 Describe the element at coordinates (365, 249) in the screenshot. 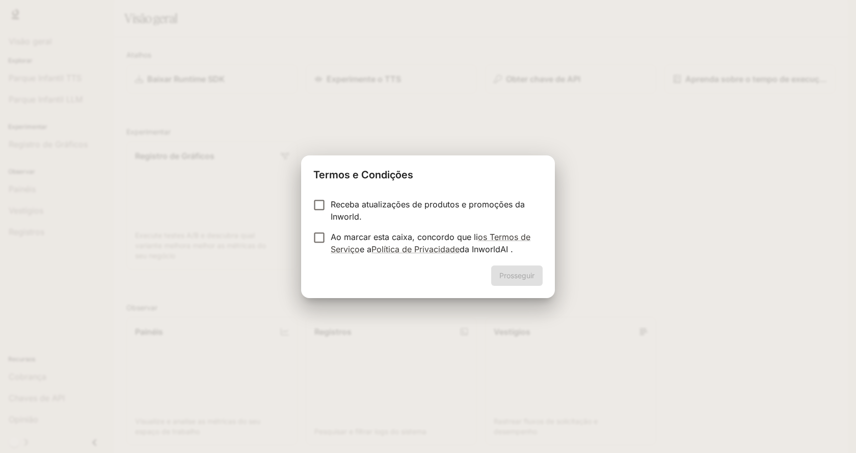

I see `font: e a` at that location.